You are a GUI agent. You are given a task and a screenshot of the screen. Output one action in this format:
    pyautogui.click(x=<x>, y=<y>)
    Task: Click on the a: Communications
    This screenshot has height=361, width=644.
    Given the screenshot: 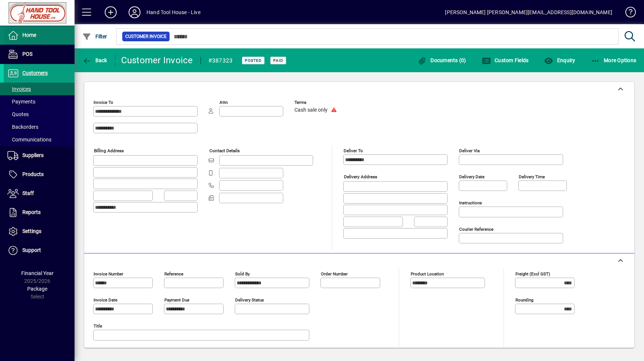 What is the action you would take?
    pyautogui.click(x=39, y=140)
    